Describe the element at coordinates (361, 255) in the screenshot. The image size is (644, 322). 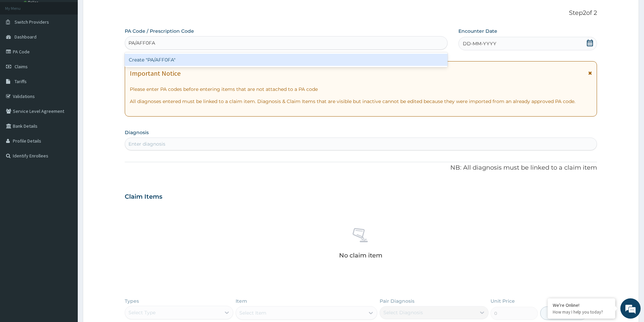
I see `p: No claim item` at that location.